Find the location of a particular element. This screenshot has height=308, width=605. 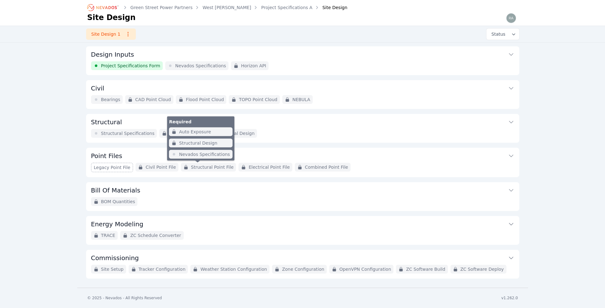

h3: Bill Of Materials is located at coordinates (116, 190).